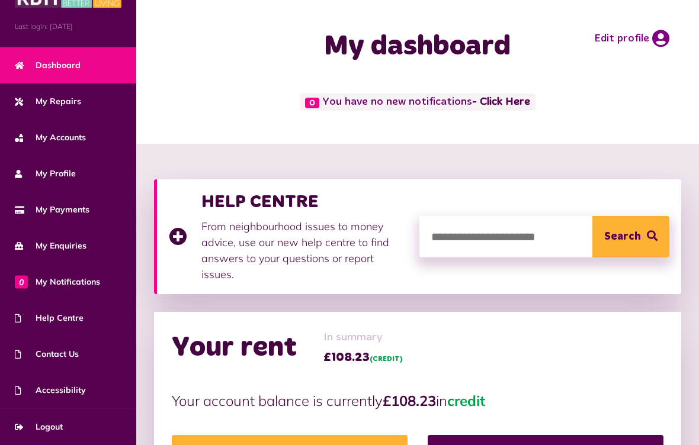  What do you see at coordinates (50, 137) in the screenshot?
I see `span: My Accounts` at bounding box center [50, 137].